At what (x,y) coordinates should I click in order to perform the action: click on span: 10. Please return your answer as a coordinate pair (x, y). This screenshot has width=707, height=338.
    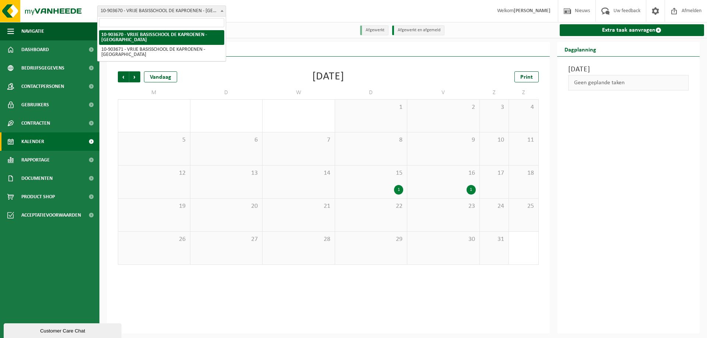
    Looking at the image, I should click on (494, 140).